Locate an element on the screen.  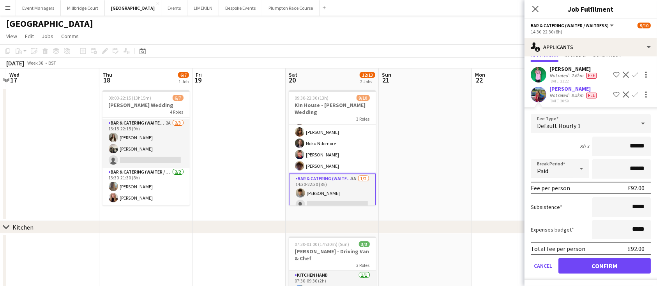
span: Wed is located at coordinates (14, 75).